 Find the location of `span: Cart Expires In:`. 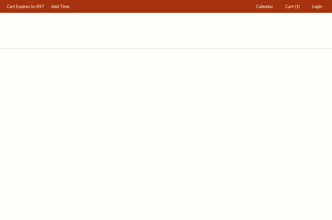

span: Cart Expires In: is located at coordinates (21, 6).